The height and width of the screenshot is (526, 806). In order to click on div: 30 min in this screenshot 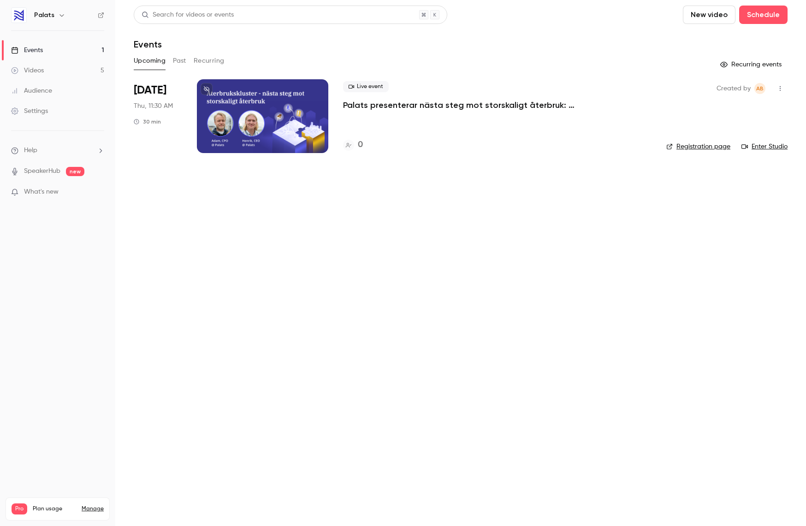, I will do `click(147, 122)`.